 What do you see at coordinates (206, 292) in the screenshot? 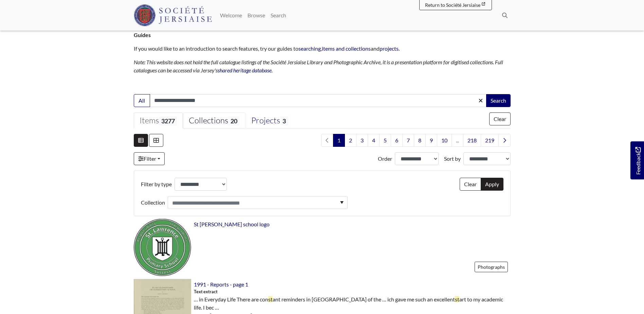
I see `span: Text extract` at bounding box center [206, 292].